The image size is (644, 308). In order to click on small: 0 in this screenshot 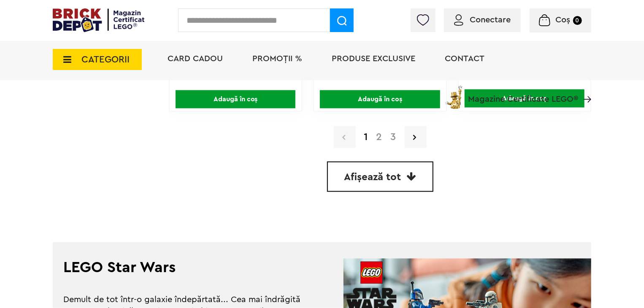, I will do `click(577, 20)`.